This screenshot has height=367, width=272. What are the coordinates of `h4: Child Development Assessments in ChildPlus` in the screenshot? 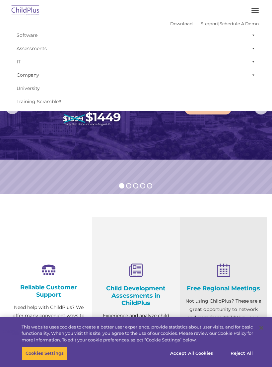 It's located at (136, 296).